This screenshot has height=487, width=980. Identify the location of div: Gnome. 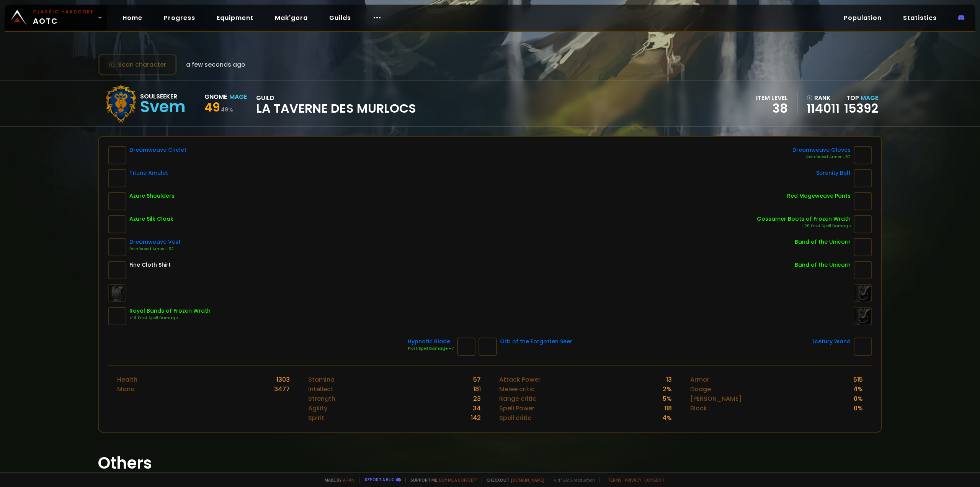
(215, 96).